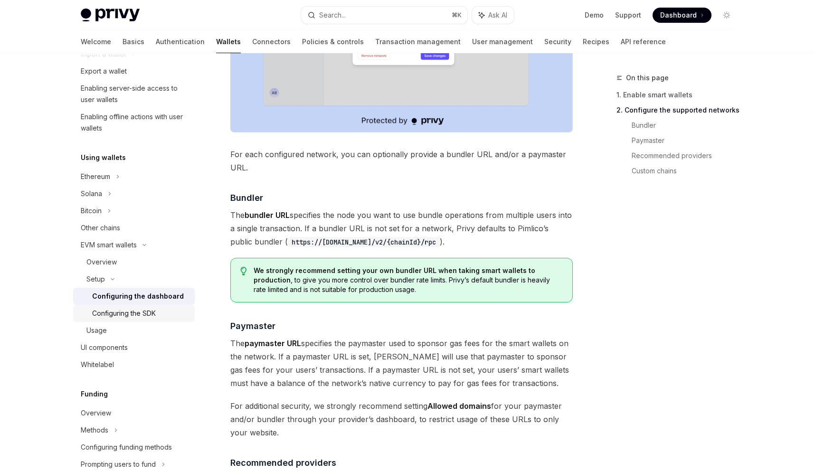 The height and width of the screenshot is (471, 815). Describe the element at coordinates (687, 156) in the screenshot. I see `a: Recommended providers` at that location.